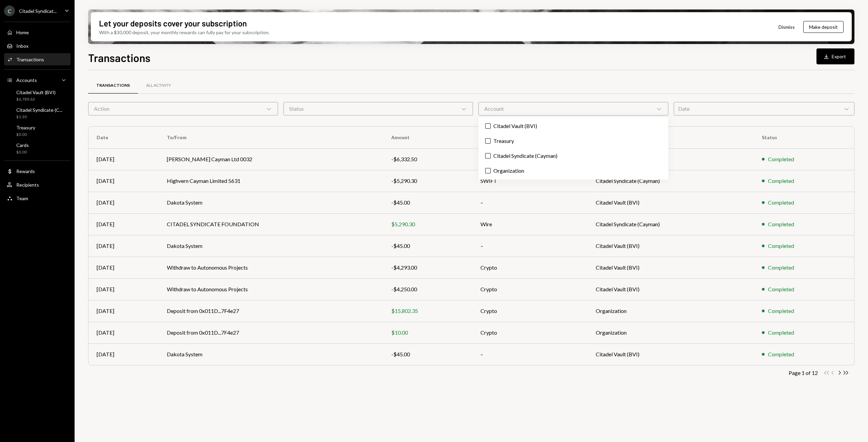 The width and height of the screenshot is (868, 442). What do you see at coordinates (38, 96) in the screenshot?
I see `a: Citadel Vault (BVI)$6,789.63` at bounding box center [38, 96].